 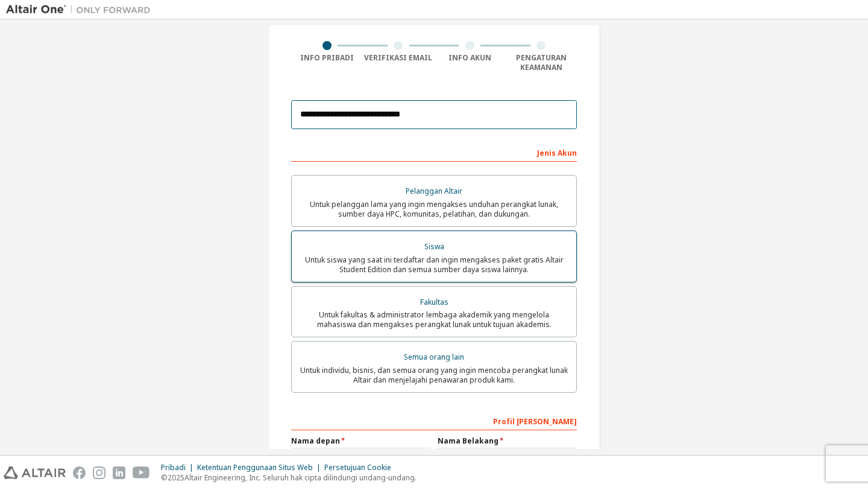 I want to click on font: Persetujuan Cookie, so click(x=358, y=467).